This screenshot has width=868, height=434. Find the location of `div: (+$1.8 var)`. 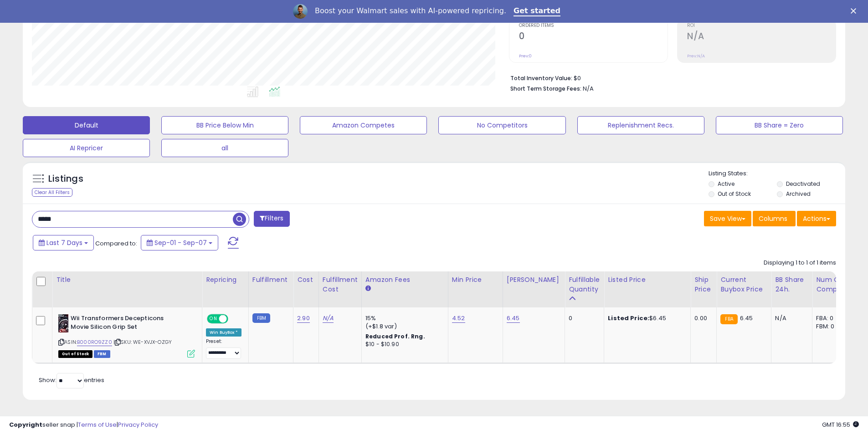

div: (+$1.8 var) is located at coordinates (403, 326).